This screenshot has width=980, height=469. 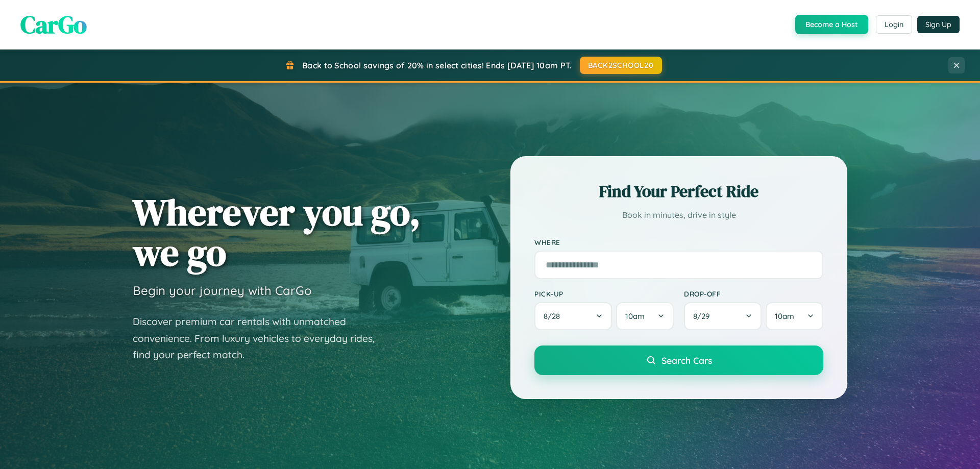 What do you see at coordinates (573, 316) in the screenshot?
I see `button: 8/28` at bounding box center [573, 316].